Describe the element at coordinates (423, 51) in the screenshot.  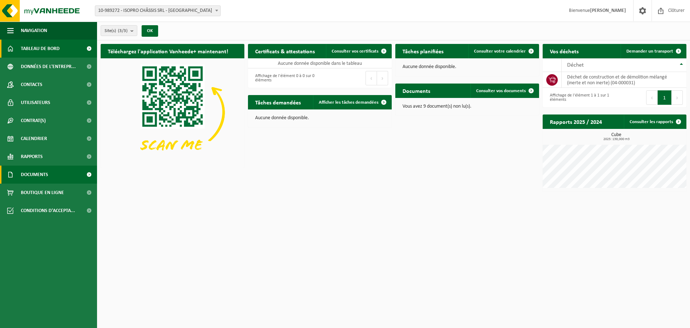
I see `h2: Tâches planifiées` at that location.